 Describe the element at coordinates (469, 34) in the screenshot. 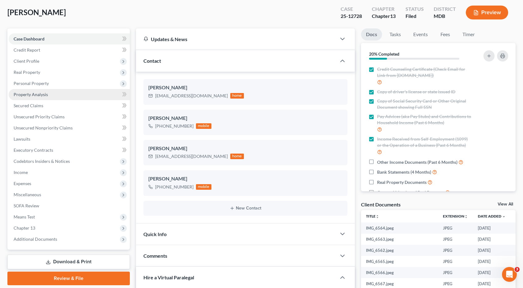

I see `a: Timer` at that location.